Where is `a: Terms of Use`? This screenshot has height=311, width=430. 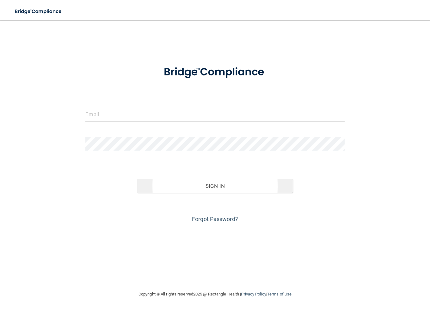
a: Terms of Use is located at coordinates (279, 293).